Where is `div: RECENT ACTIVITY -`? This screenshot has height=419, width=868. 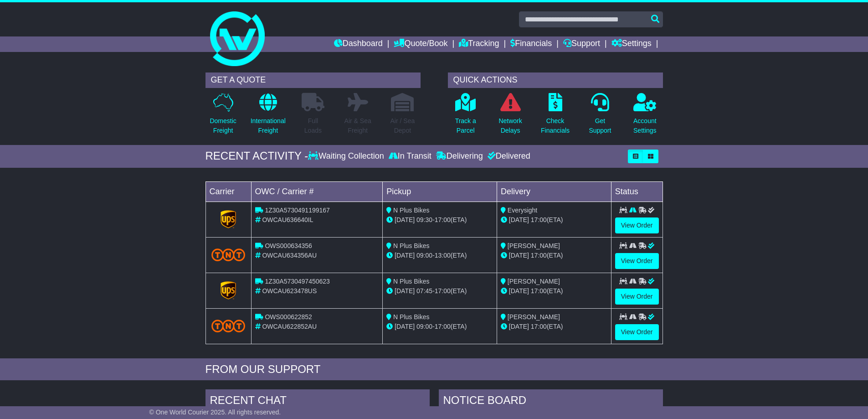
div: RECENT ACTIVITY - is located at coordinates (257, 156).